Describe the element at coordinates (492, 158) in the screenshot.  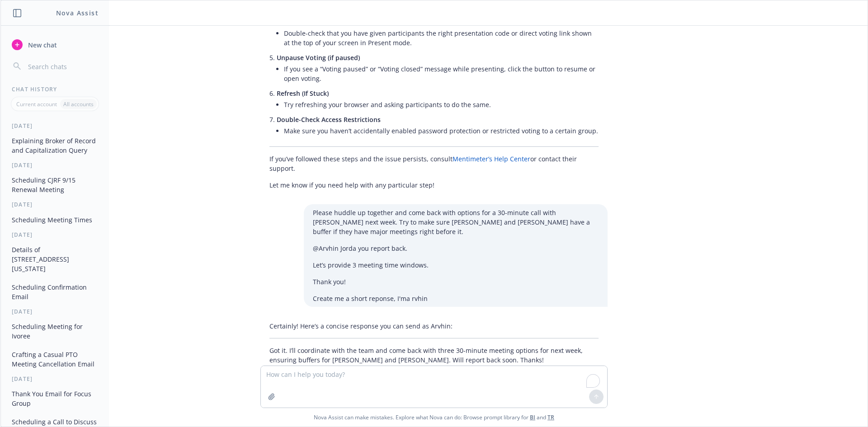
I see `a: Mentimeter’s Help Center` at that location.